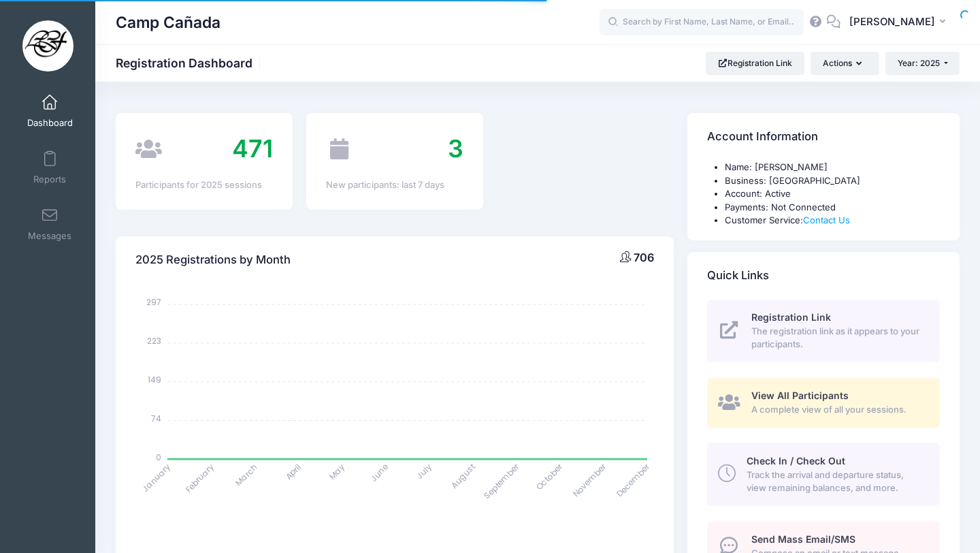 Image resolution: width=980 pixels, height=553 pixels. Describe the element at coordinates (832, 221) in the screenshot. I see `li: Customer Service:` at that location.